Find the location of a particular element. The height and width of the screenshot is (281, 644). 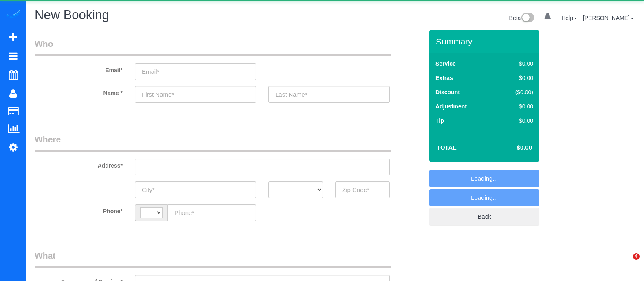

a: Beta is located at coordinates (522, 18).